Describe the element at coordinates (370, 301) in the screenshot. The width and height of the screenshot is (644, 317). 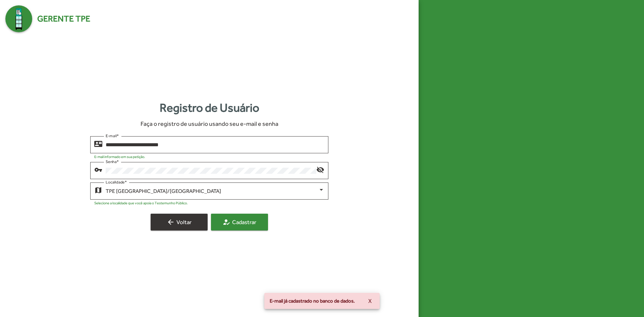
I see `button: X` at that location.